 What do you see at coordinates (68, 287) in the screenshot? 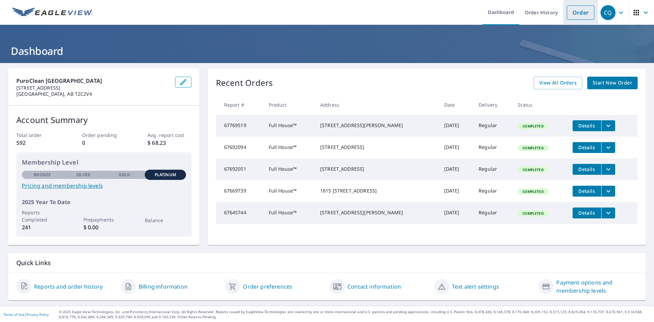
I see `a: Reports and order history` at bounding box center [68, 287].